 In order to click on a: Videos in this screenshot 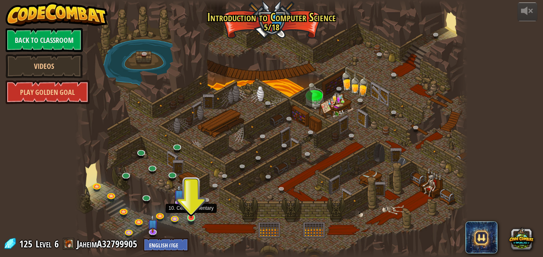, I will do `click(44, 66)`.